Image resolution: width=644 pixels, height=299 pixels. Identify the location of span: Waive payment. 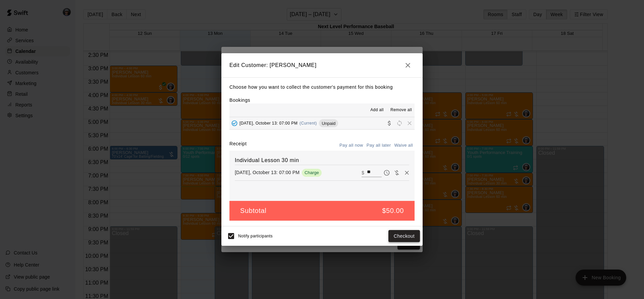
(397, 172).